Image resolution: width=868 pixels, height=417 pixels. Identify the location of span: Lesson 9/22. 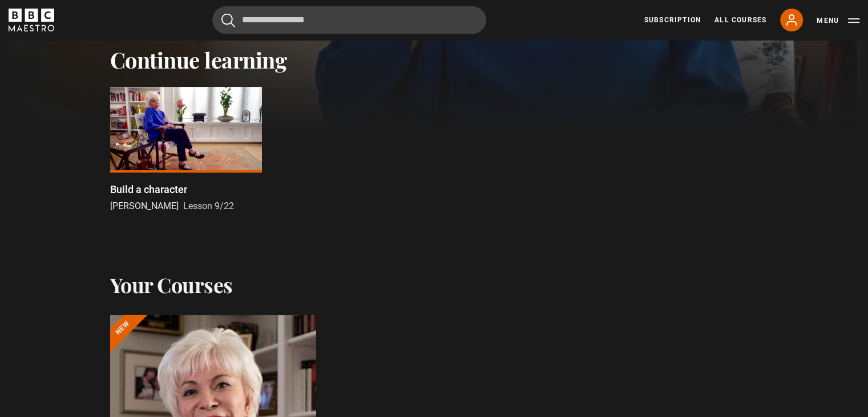
(208, 205).